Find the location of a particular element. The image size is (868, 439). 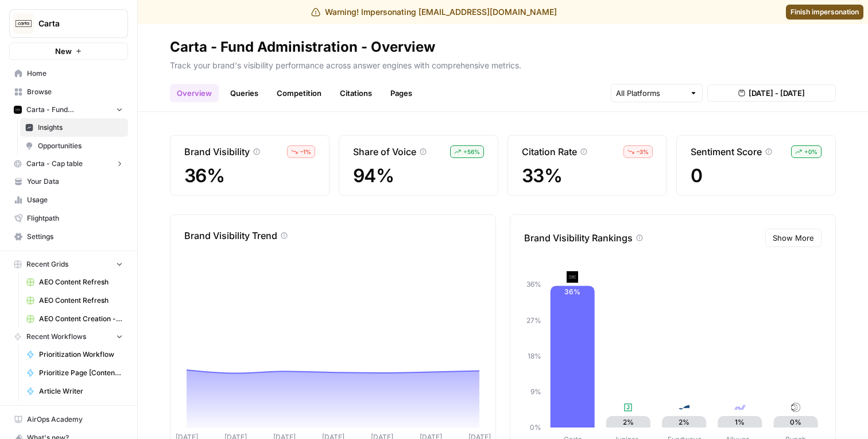

span: New is located at coordinates (63, 51).